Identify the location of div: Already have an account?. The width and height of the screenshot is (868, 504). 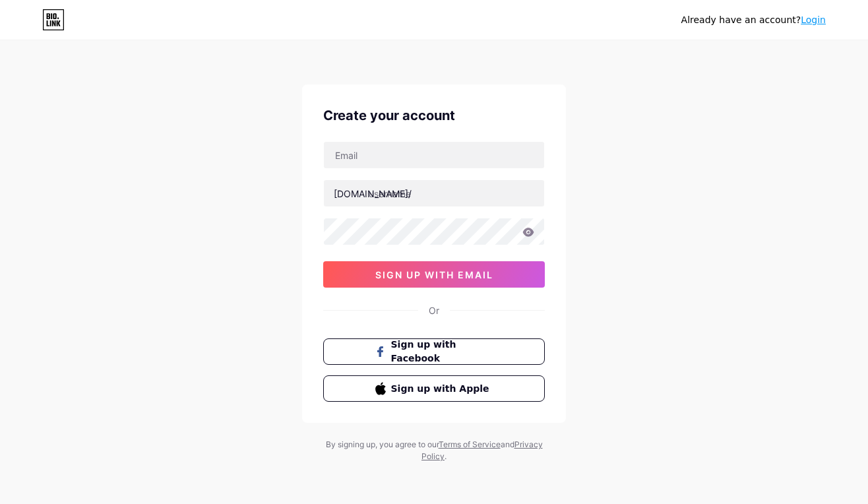
(753, 20).